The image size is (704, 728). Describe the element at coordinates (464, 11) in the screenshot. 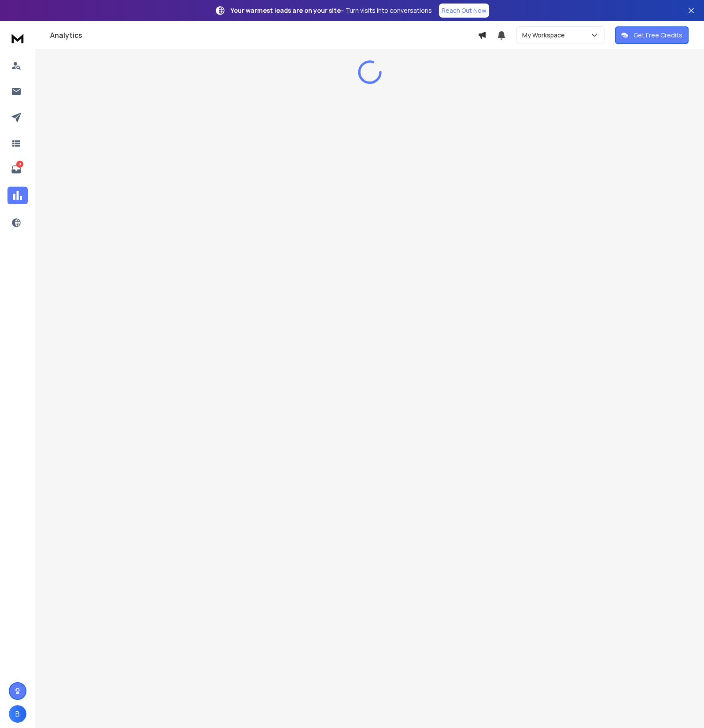

I see `p: Reach Out Now` at that location.